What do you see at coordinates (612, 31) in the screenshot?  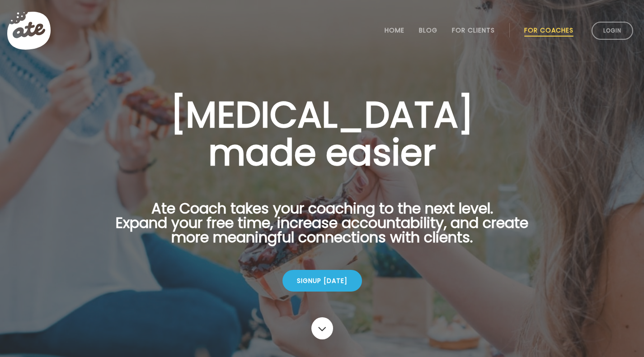 I see `a: Login` at bounding box center [612, 31].